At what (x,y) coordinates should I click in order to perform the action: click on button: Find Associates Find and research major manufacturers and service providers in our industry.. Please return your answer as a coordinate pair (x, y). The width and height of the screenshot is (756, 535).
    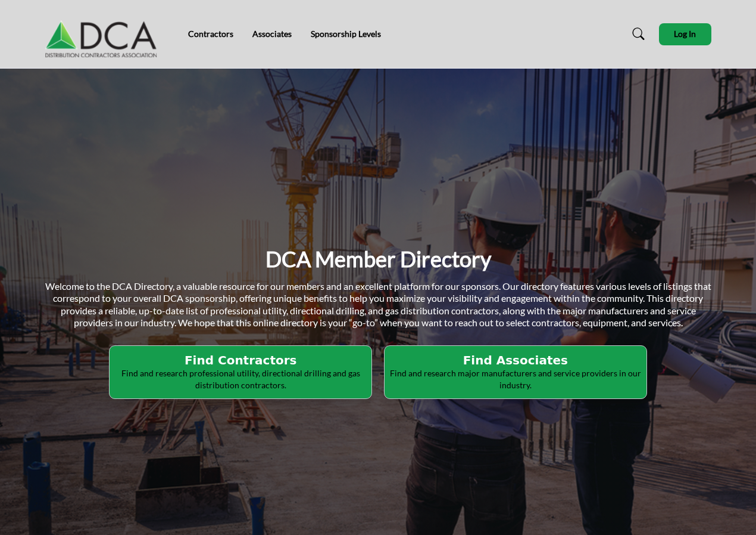
    Looking at the image, I should click on (516, 372).